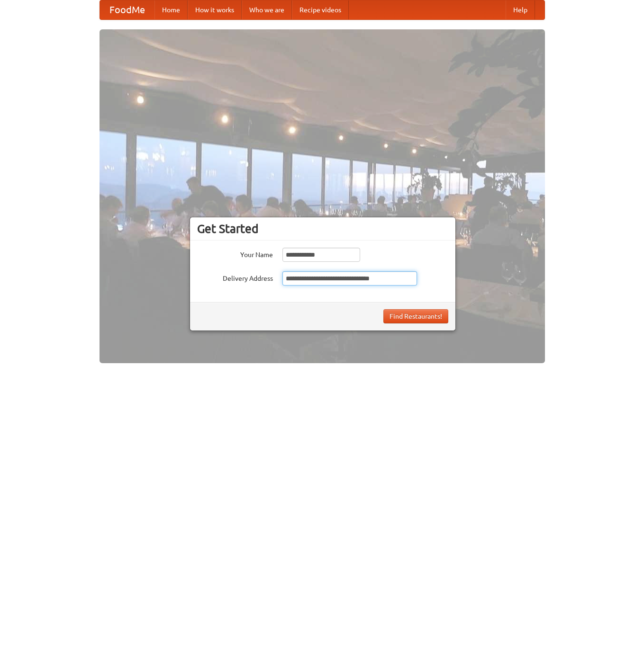  Describe the element at coordinates (215, 10) in the screenshot. I see `a: How it works` at that location.